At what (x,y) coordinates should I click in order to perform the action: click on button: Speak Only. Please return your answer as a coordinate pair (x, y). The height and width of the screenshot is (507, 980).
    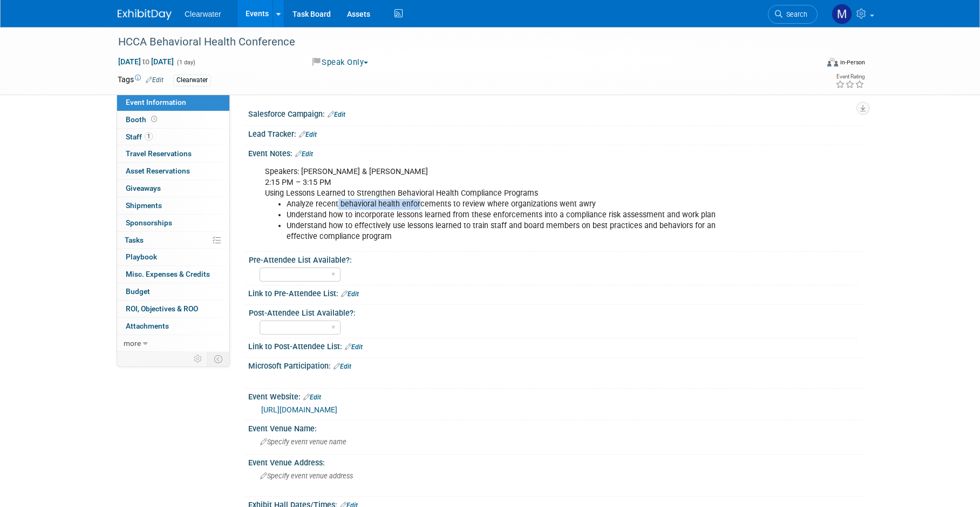
    Looking at the image, I should click on (341, 62).